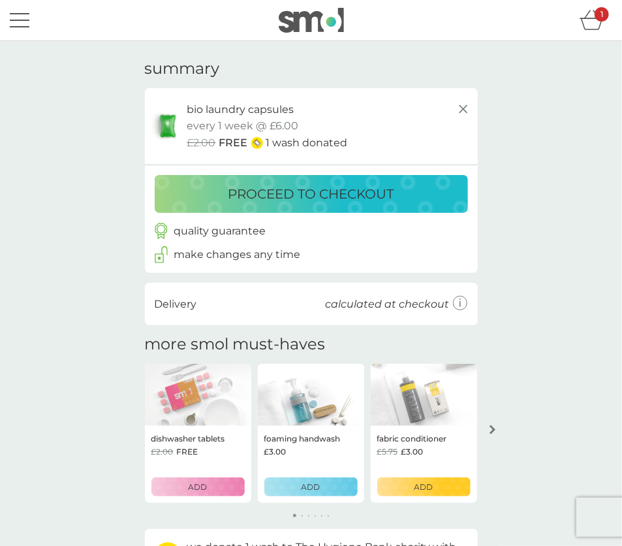 The width and height of the screenshot is (622, 546). What do you see at coordinates (182, 69) in the screenshot?
I see `h3: summary` at bounding box center [182, 69].